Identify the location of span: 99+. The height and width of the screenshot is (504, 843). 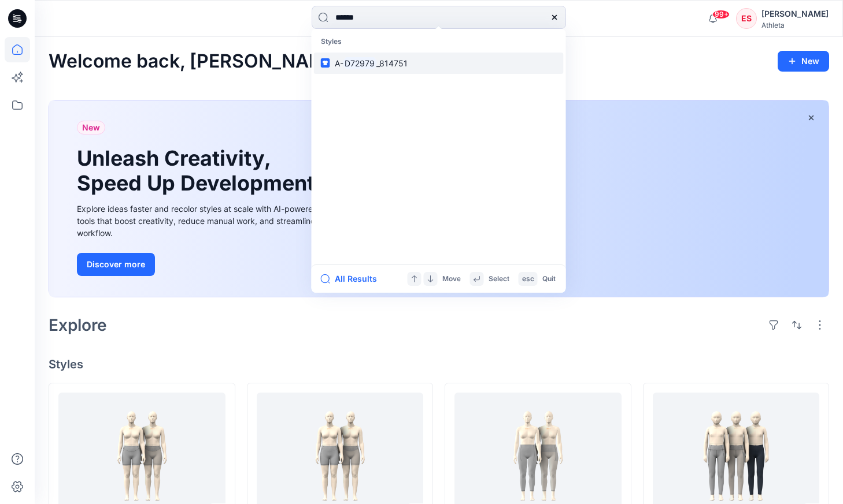
(721, 14).